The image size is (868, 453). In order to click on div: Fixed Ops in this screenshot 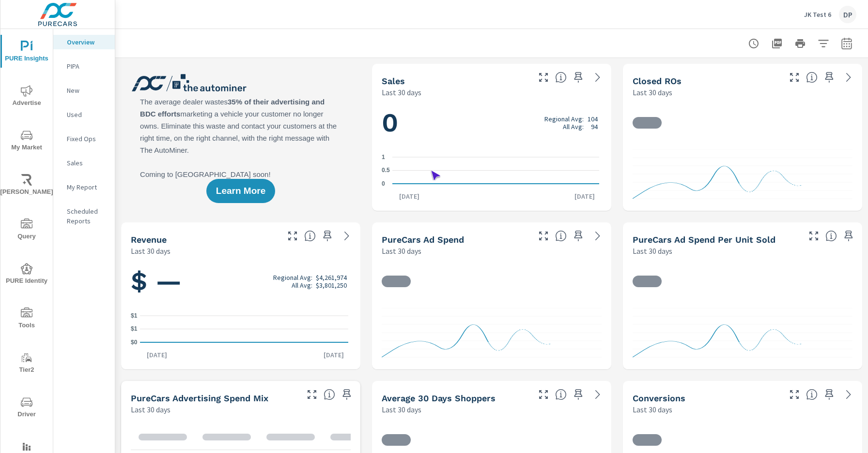, I will do `click(84, 139)`.